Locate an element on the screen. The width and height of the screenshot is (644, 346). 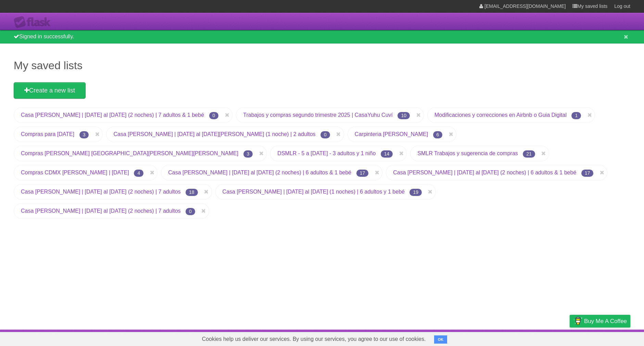
h1: My saved lists is located at coordinates (322, 66).